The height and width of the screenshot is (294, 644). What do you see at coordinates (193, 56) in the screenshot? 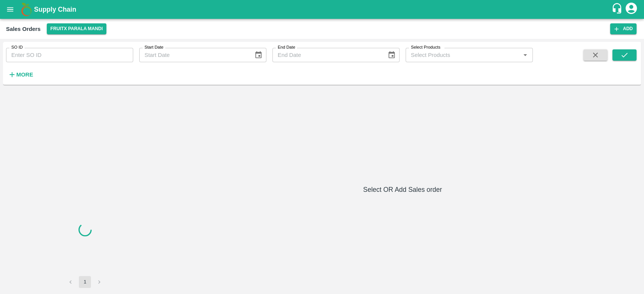
I see `input: Start Date` at bounding box center [193, 56].